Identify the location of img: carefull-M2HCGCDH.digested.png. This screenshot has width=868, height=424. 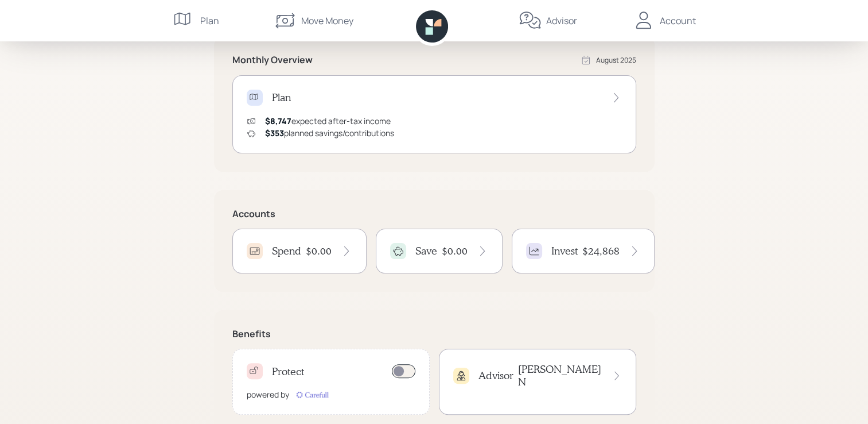
(312, 394).